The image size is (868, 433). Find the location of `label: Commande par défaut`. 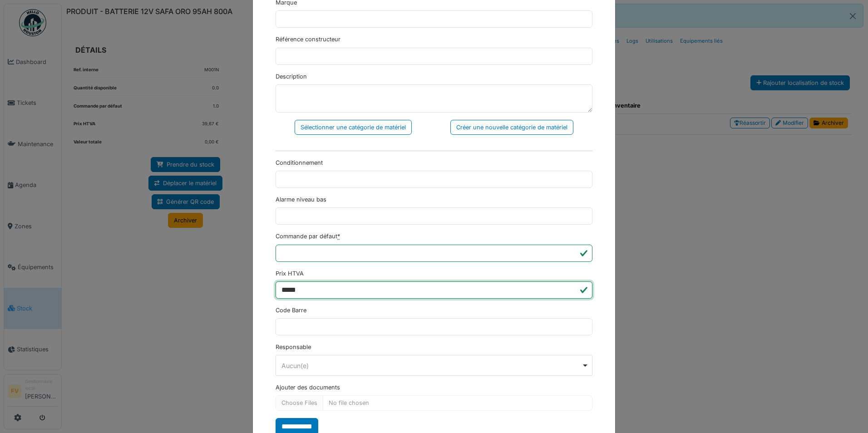

label: Commande par défaut is located at coordinates (308, 236).